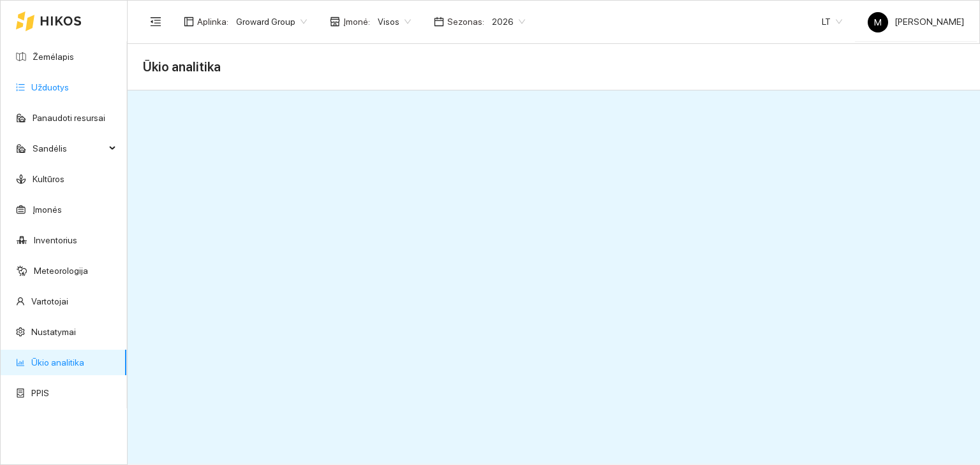  I want to click on a: Inventorius, so click(55, 241).